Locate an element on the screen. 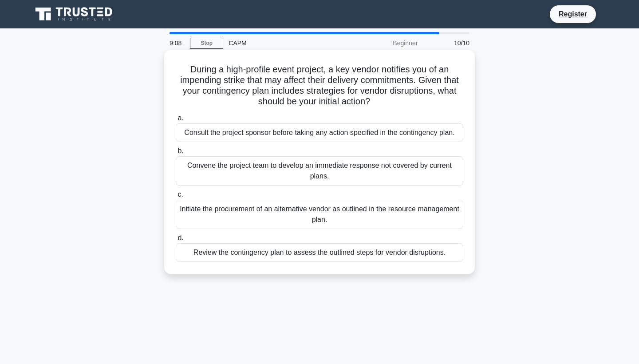  span: a. is located at coordinates (180, 118).